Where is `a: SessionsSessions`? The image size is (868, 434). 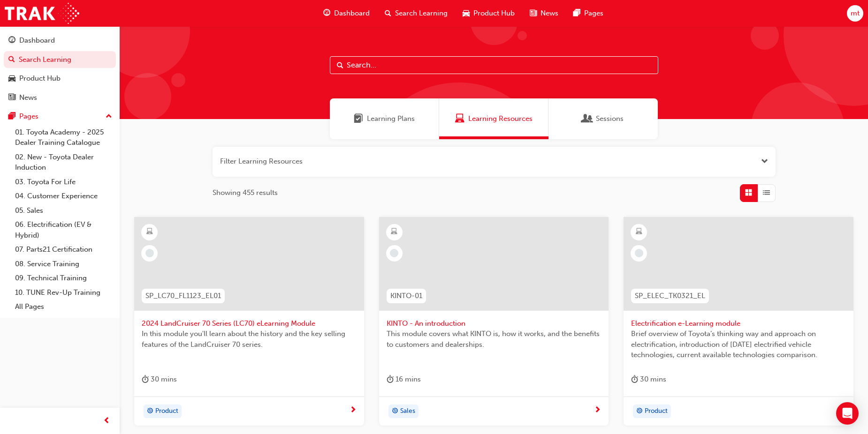
a: SessionsSessions is located at coordinates (603, 119).